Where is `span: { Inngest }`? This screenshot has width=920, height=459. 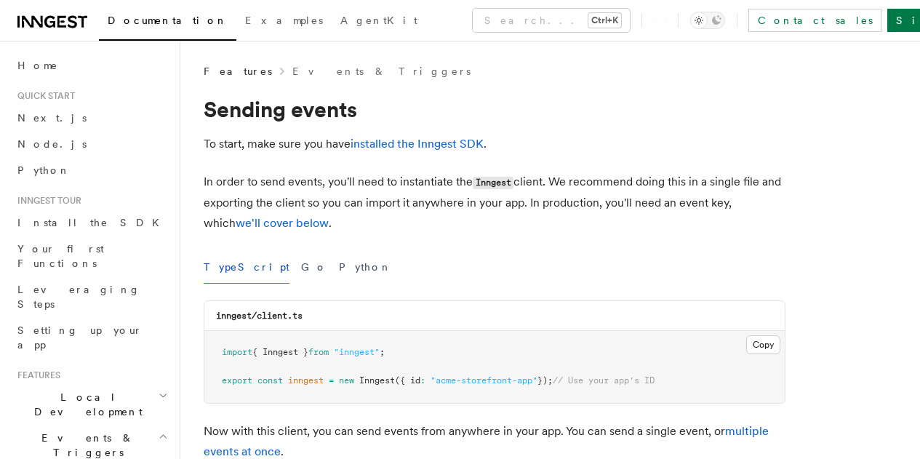
span: { Inngest } is located at coordinates (280, 352).